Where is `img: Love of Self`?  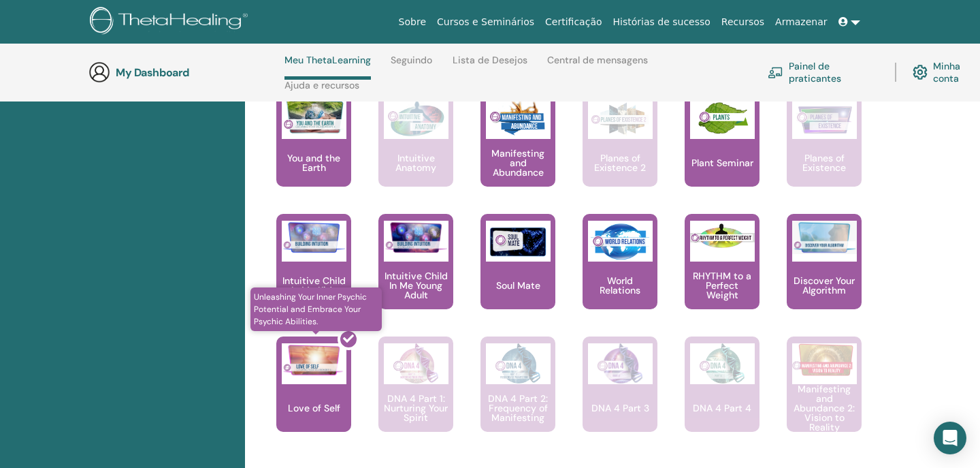
img: Love of Self is located at coordinates (314, 360).